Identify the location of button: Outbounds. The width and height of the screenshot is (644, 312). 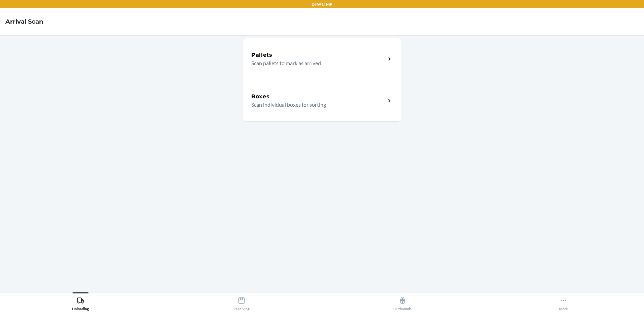
(403, 302).